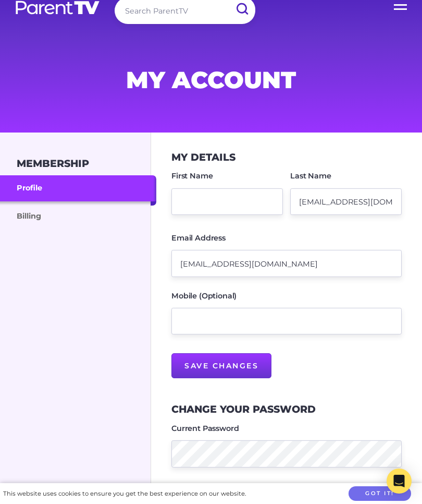  Describe the element at coordinates (380, 494) in the screenshot. I see `button: Got it!` at that location.